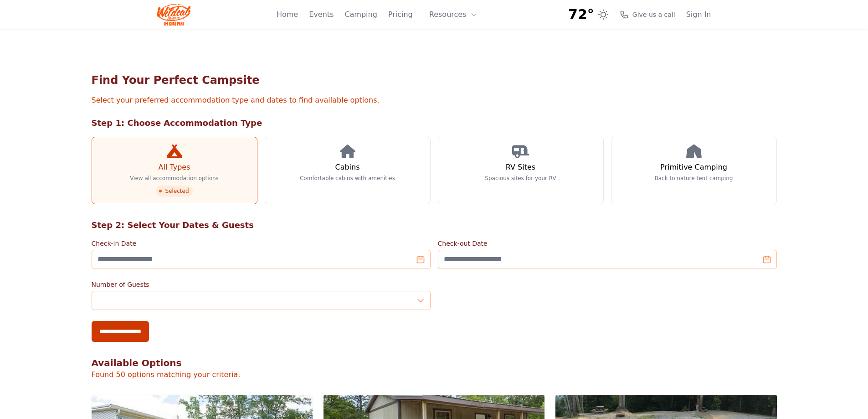  I want to click on label: Check-out Date, so click(607, 244).